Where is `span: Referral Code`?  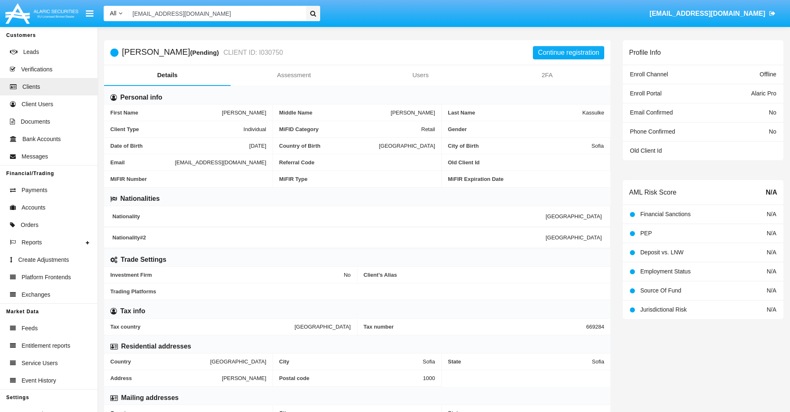 span: Referral Code is located at coordinates (357, 162).